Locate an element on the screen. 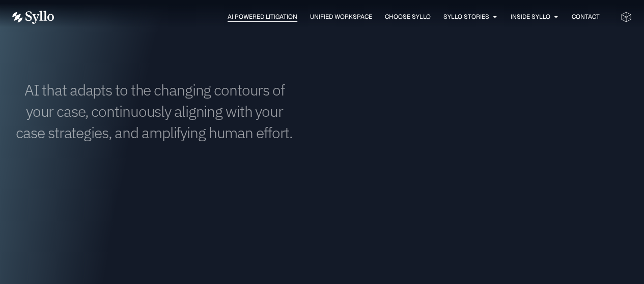 Image resolution: width=644 pixels, height=284 pixels. a: Choose Syllo is located at coordinates (408, 17).